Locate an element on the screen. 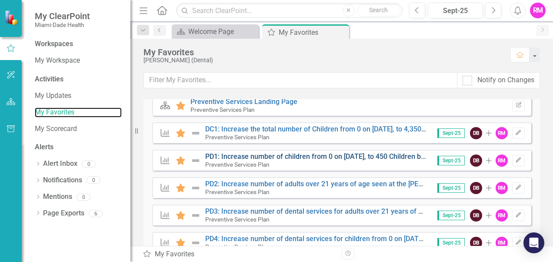 The image size is (553, 262). div: Workspaces is located at coordinates (54, 44).